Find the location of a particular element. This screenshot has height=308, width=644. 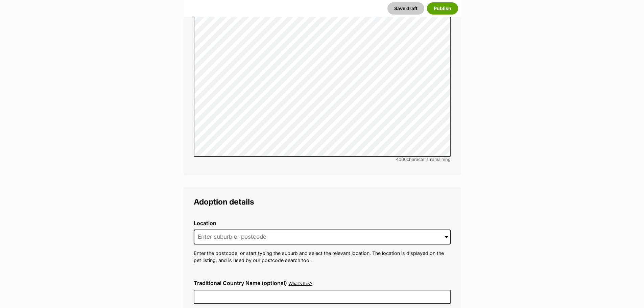

button: Publish is located at coordinates (442, 8).